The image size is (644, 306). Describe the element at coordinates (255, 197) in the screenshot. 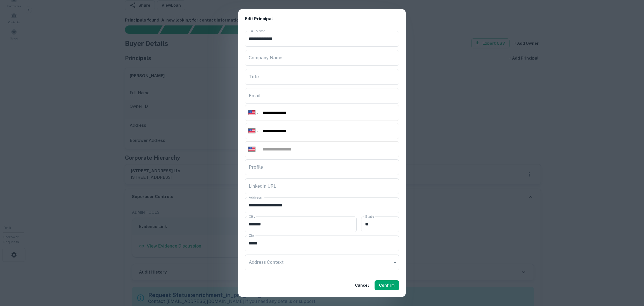

I see `label: Address` at that location.